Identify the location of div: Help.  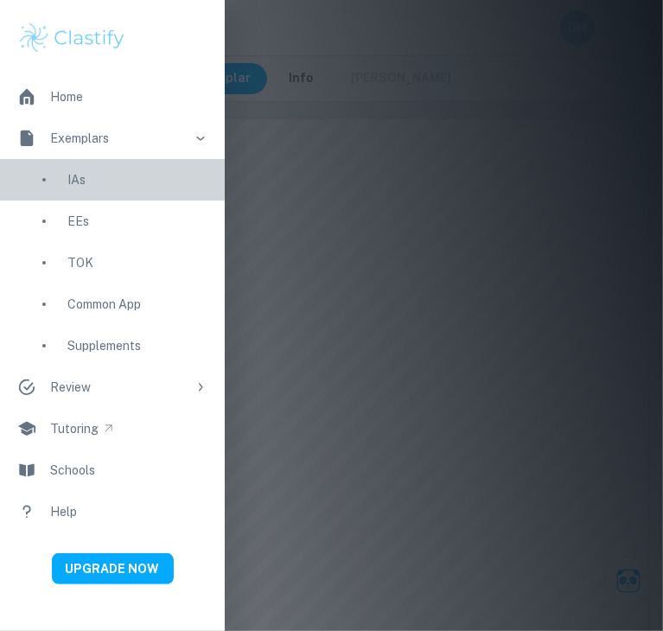
(63, 512).